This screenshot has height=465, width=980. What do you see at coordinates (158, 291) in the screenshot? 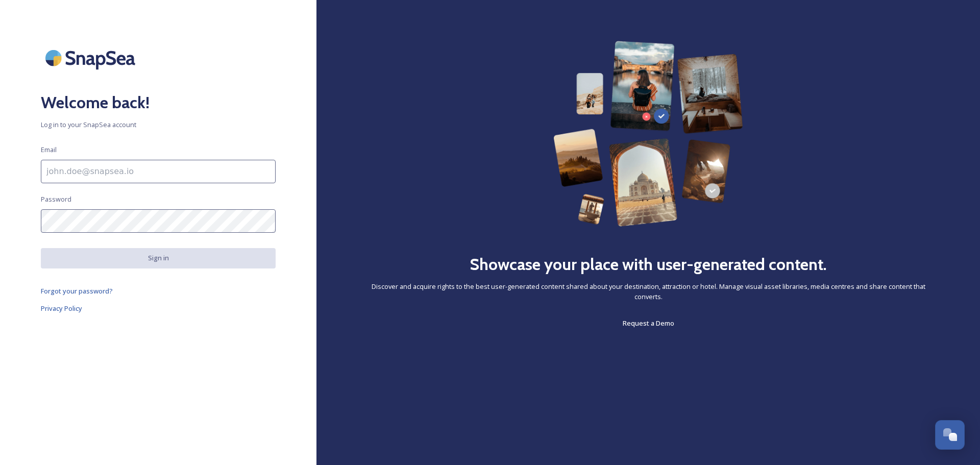
I see `a: Forgot your password?` at bounding box center [158, 291].